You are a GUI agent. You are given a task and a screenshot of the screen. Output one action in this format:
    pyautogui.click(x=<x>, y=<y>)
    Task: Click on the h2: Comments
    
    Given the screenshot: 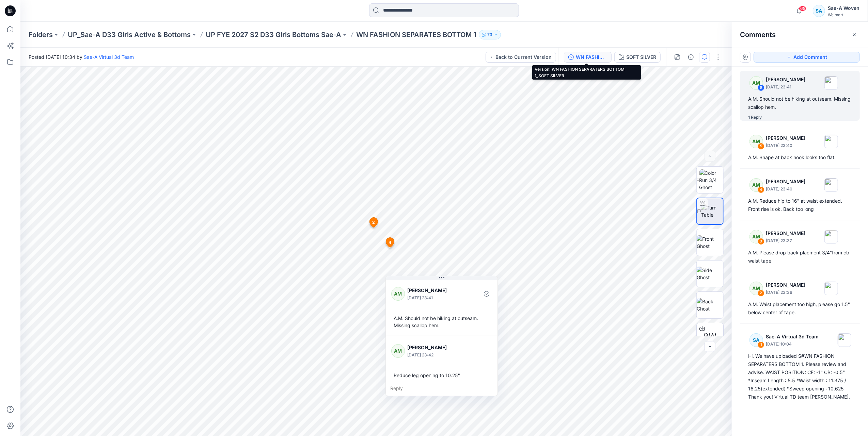 What is the action you would take?
    pyautogui.click(x=757, y=35)
    